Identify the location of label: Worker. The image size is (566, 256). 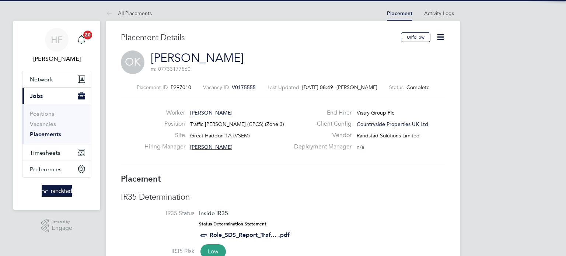
(165, 113).